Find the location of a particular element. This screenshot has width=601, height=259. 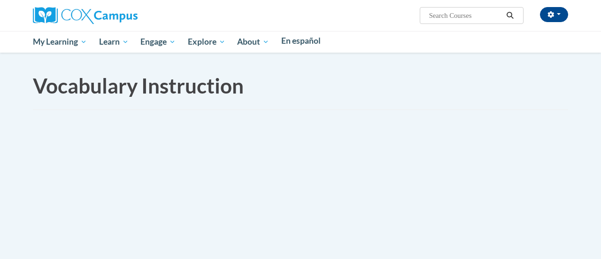

span: About is located at coordinates (253, 42).